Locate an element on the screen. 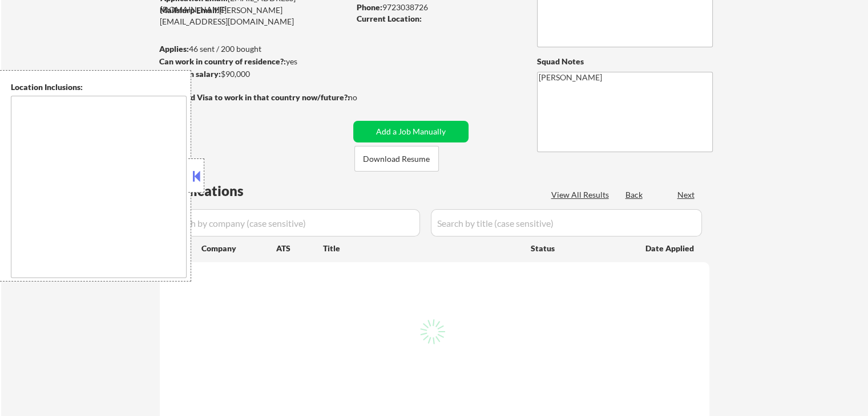  button: Add a Job Manually is located at coordinates (411, 132).